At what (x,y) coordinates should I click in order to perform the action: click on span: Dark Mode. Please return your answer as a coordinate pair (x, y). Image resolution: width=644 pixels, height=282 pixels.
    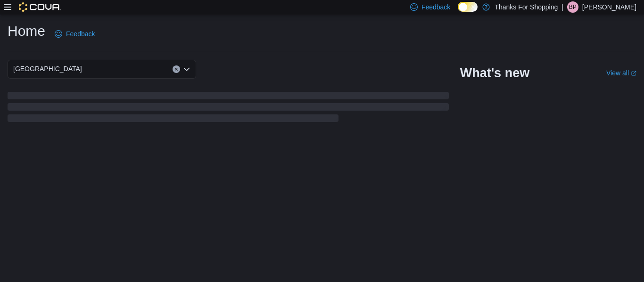
    Looking at the image, I should click on (458, 12).